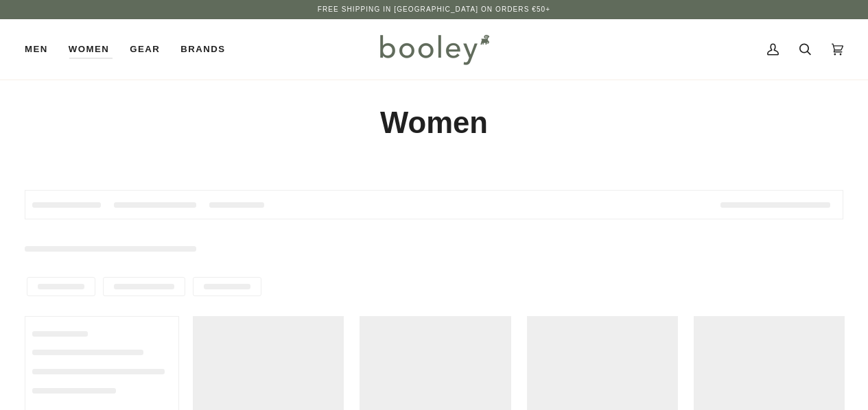 Image resolution: width=868 pixels, height=410 pixels. Describe the element at coordinates (89, 49) in the screenshot. I see `div: Women` at that location.